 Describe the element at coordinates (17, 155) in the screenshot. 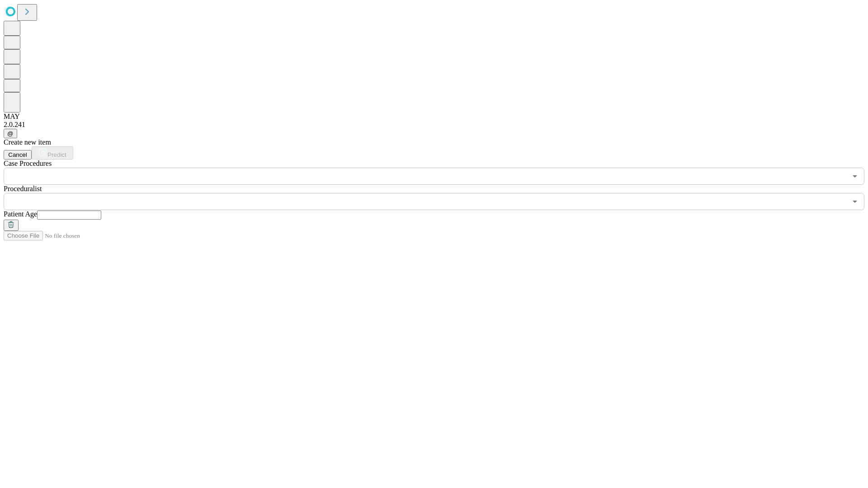

I see `button: Cancel` at that location.